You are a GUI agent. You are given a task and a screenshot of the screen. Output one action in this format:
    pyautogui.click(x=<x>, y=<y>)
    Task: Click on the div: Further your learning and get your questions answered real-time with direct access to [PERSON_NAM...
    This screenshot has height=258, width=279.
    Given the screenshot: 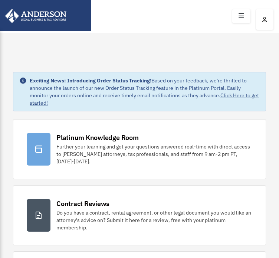 What is the action you would take?
    pyautogui.click(x=154, y=154)
    